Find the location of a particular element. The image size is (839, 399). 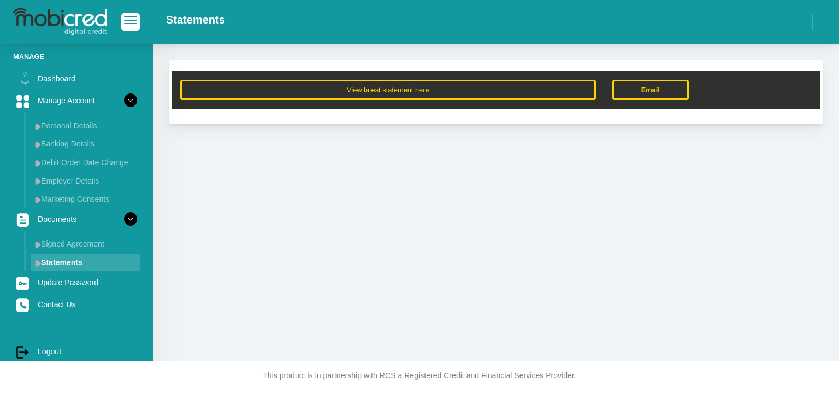

a: Personal Details is located at coordinates (85, 126).